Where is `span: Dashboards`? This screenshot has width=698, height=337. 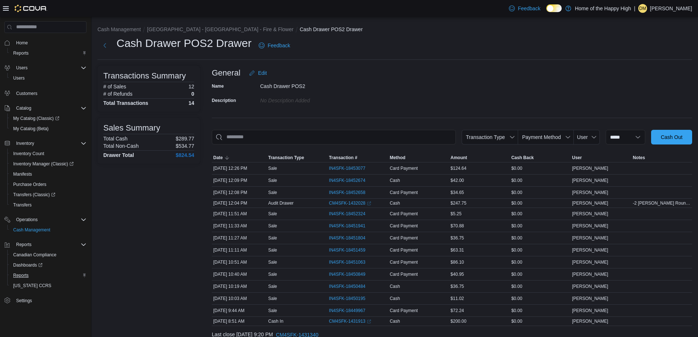 span: Dashboards is located at coordinates (28, 265).